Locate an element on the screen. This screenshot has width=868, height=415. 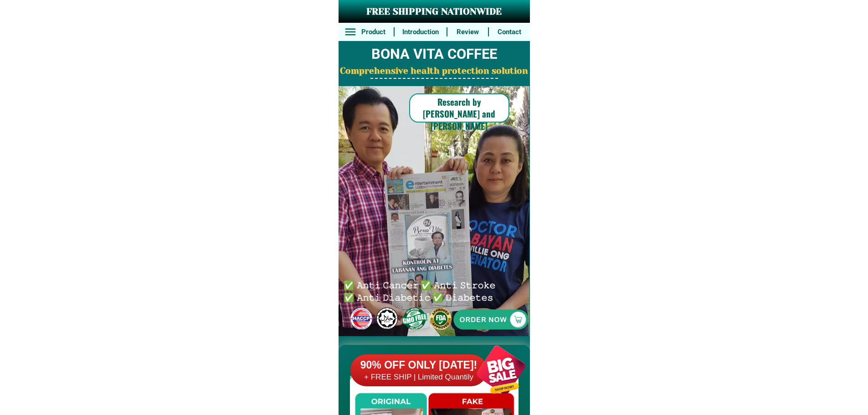
h2: FAKE VS ORIGINAL is located at coordinates (434, 364).